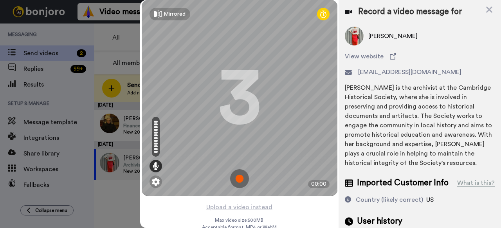  Describe the element at coordinates (364, 56) in the screenshot. I see `span: View website` at that location.